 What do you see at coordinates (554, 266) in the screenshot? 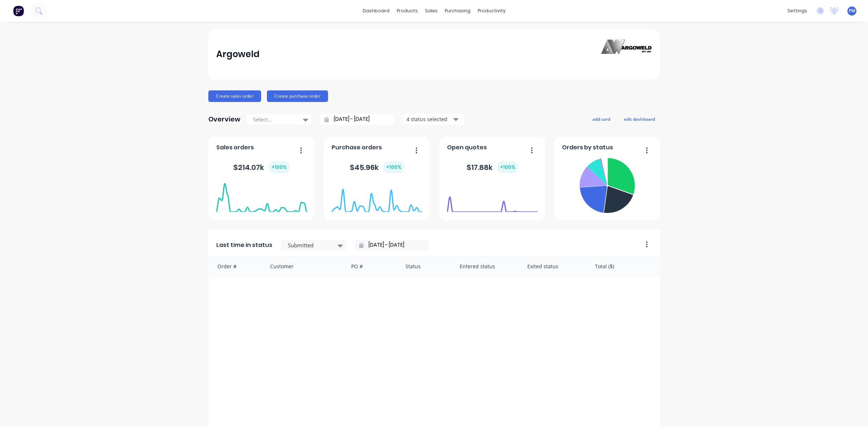
I see `div: Exited status` at bounding box center [554, 266].